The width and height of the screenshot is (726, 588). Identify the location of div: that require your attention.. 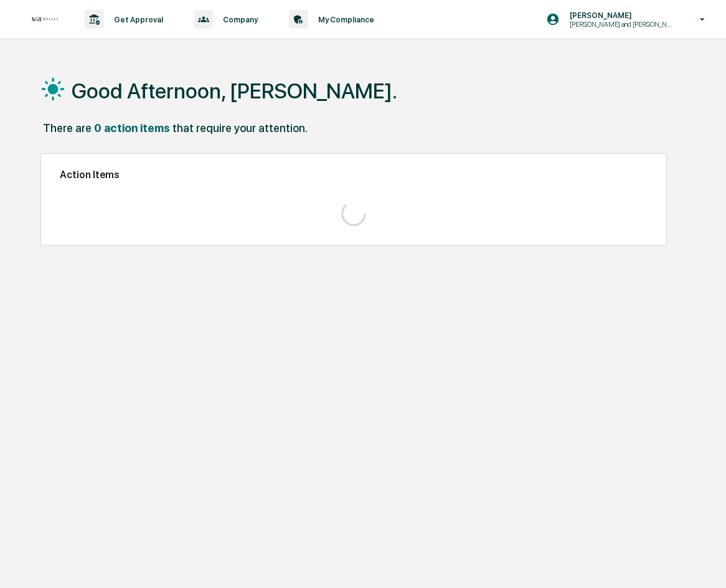
(240, 128).